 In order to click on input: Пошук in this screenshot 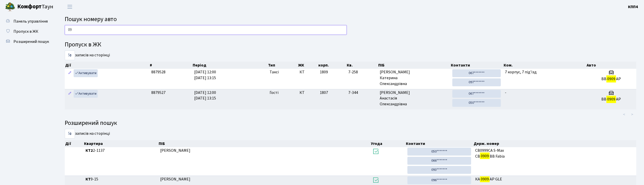, I will do `click(206, 30)`.